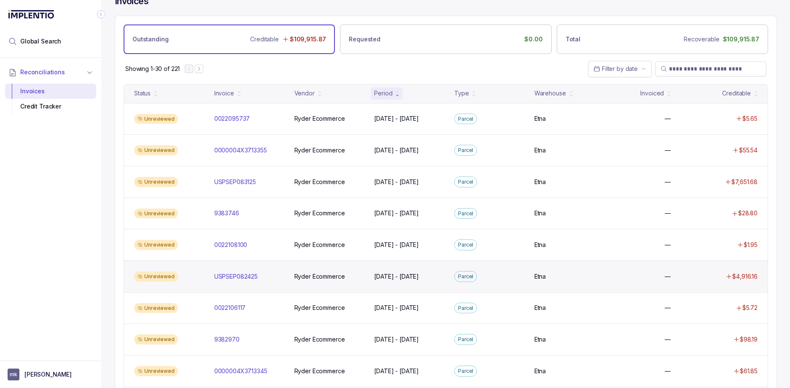 This screenshot has width=790, height=388. Describe the element at coordinates (142, 93) in the screenshot. I see `div: Status` at that location.